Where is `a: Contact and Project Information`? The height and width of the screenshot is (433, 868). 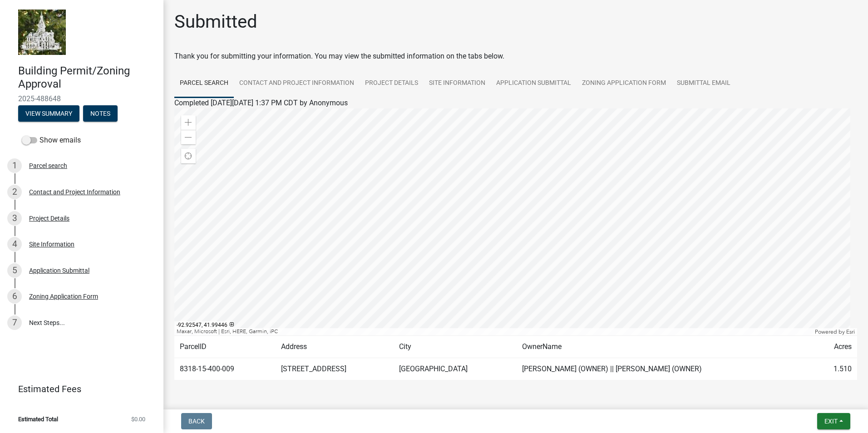
a: Contact and Project Information is located at coordinates (297, 83).